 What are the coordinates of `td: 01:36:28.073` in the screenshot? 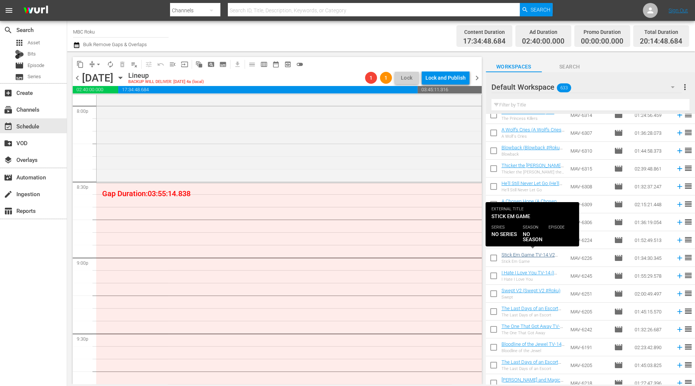 It's located at (652, 133).